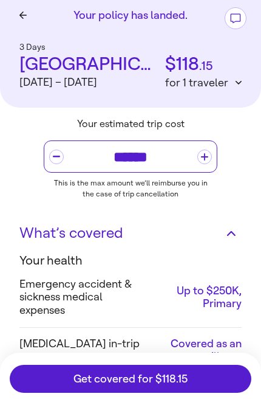 Image resolution: width=261 pixels, height=405 pixels. What do you see at coordinates (88, 47) in the screenshot?
I see `div: 3 Days` at bounding box center [88, 47].